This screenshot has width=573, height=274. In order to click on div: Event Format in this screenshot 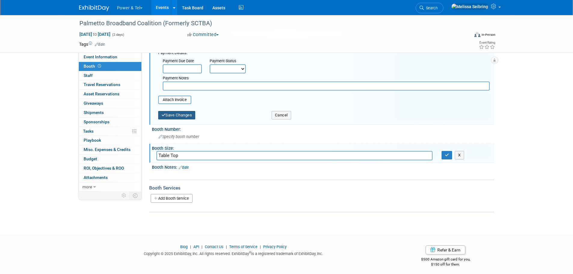, I will do `click(464, 36)`.